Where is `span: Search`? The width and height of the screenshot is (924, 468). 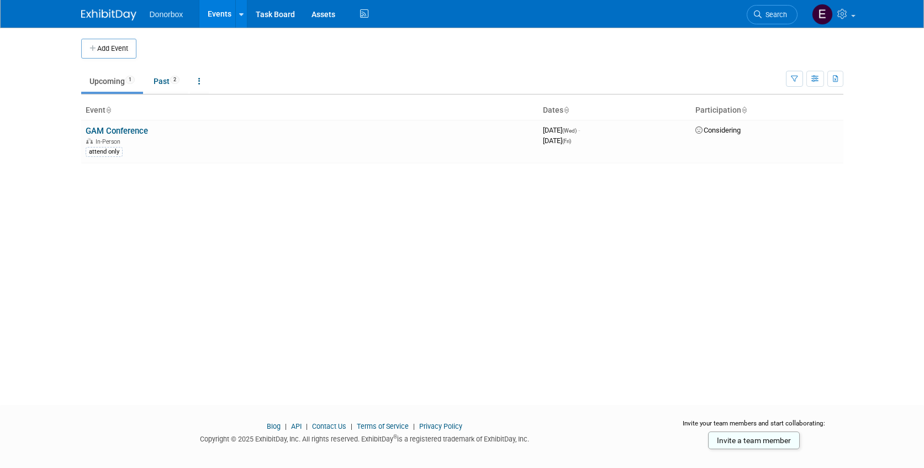 span: Search is located at coordinates (775, 14).